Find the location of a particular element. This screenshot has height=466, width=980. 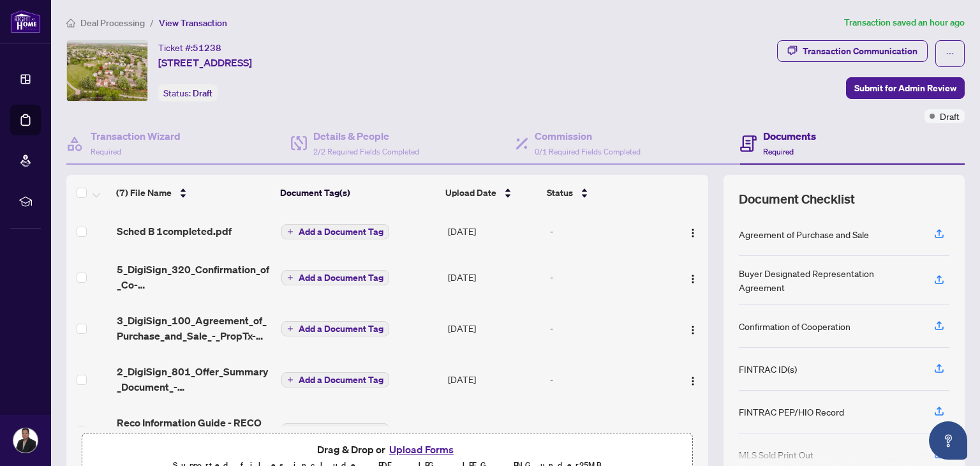

span: home is located at coordinates (71, 23).